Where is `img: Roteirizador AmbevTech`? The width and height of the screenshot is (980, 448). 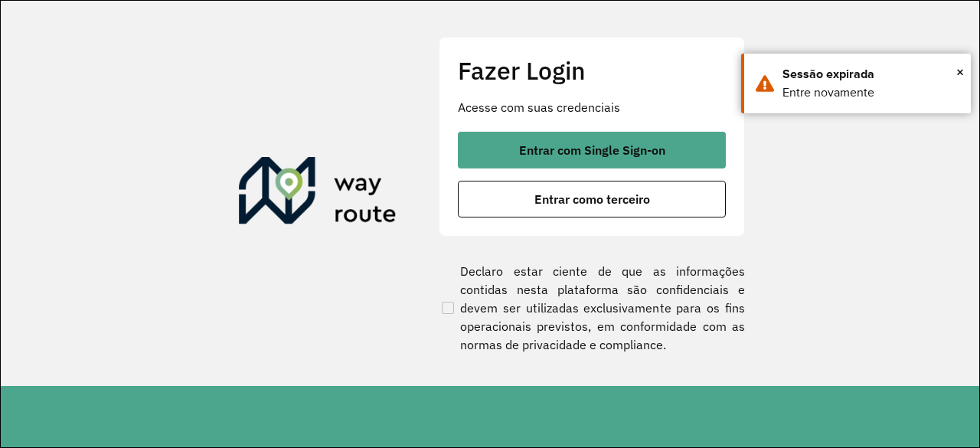
img: Roteirizador AmbevTech is located at coordinates (318, 194).